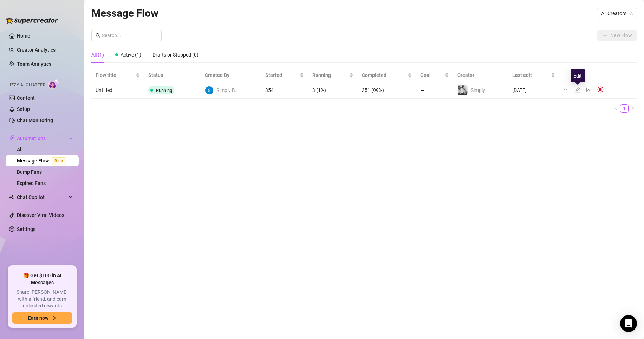  I want to click on th: Created By, so click(231, 75).